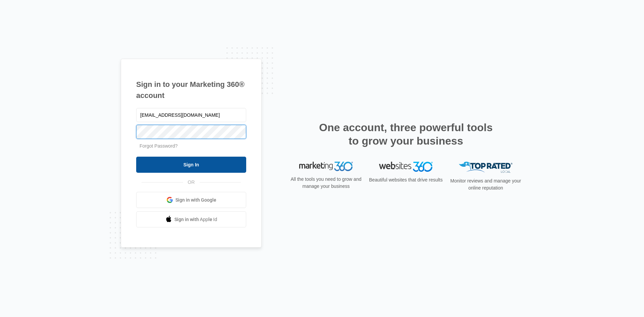 This screenshot has width=644, height=317. I want to click on input: Email, so click(191, 115).